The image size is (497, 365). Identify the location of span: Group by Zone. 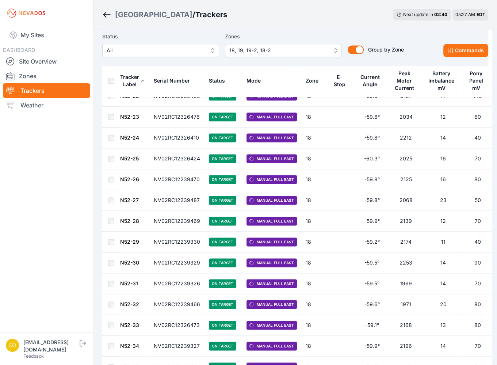
(386, 49).